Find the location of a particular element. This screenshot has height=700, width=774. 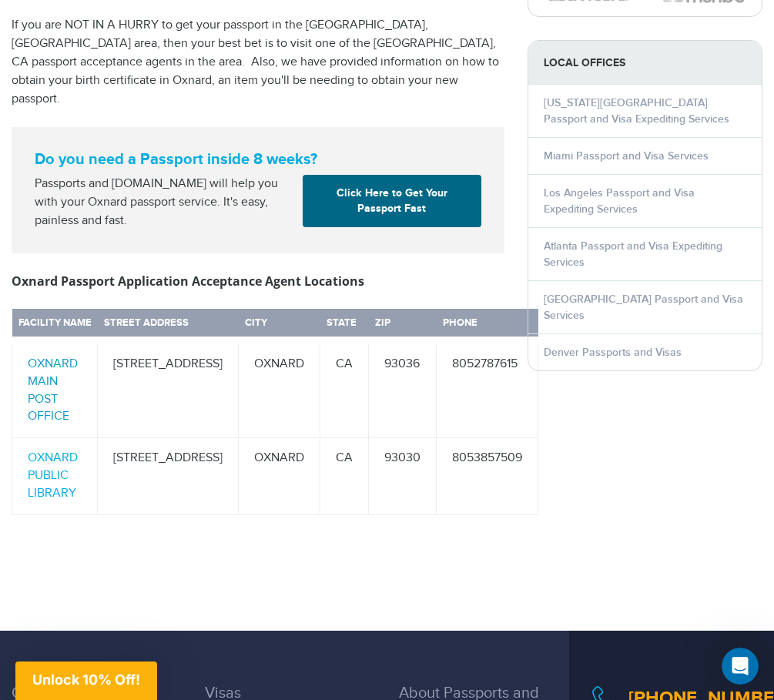

strong: Do you need a Passport inside 8 weeks? is located at coordinates (258, 159).